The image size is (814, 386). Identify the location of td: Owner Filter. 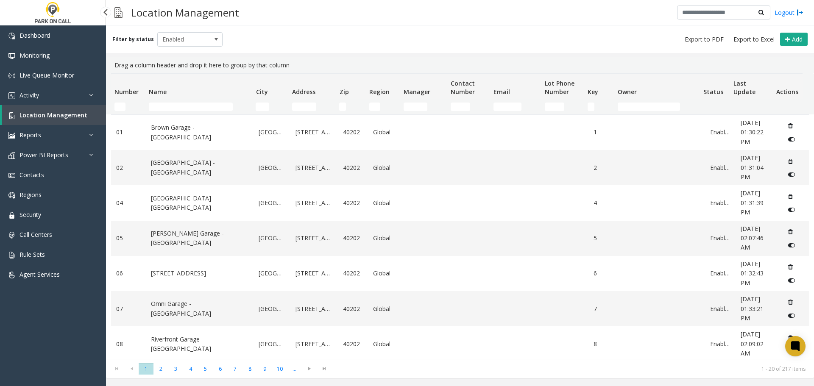
(657, 107).